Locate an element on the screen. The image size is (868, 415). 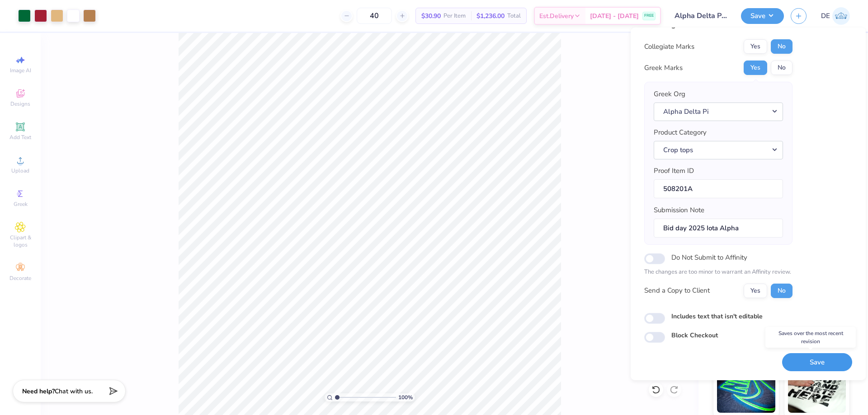
span: $1,236.00 is located at coordinates (490, 15).